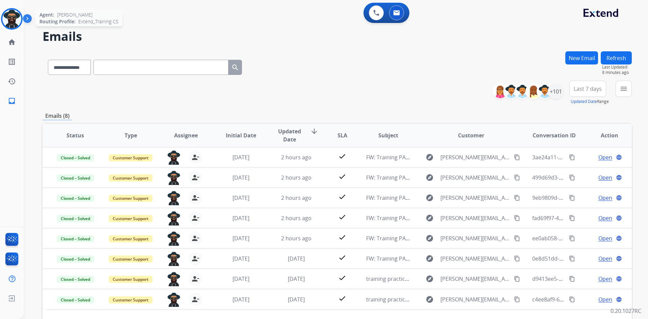  I want to click on span: c4ee8af9-6fa6-4b40-a4d1-2a1925db1cda, so click(584, 300).